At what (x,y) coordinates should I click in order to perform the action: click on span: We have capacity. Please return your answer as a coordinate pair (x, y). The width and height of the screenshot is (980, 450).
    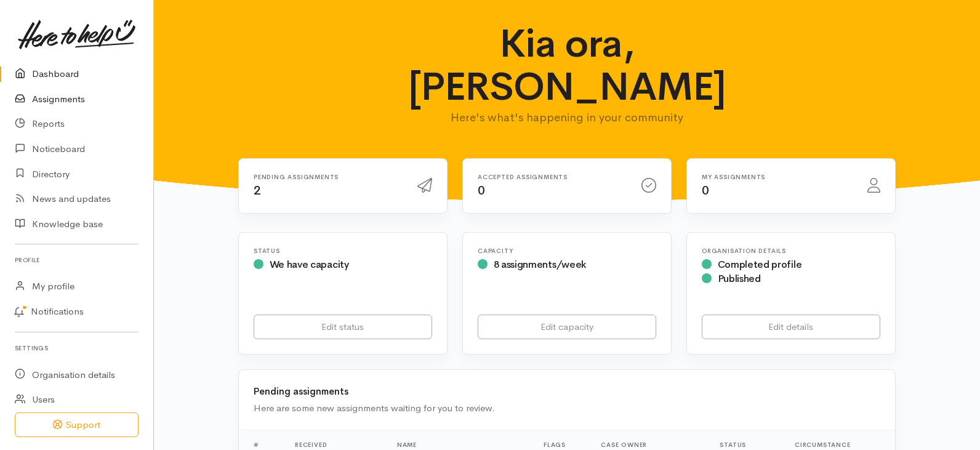
    Looking at the image, I should click on (309, 264).